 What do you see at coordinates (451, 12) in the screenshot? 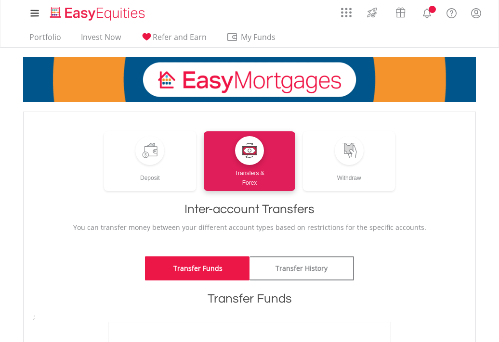
I see `a: FAQ's and Support` at bounding box center [451, 12].